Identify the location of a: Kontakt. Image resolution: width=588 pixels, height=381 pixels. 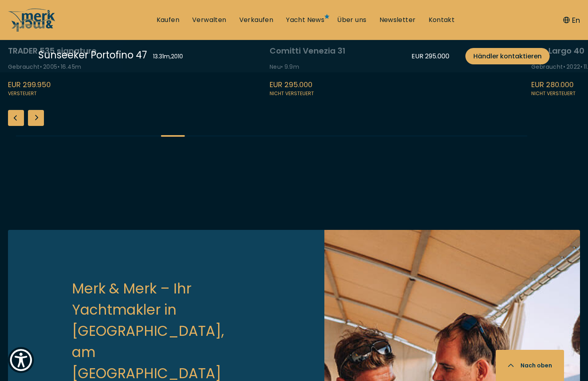
(442, 20).